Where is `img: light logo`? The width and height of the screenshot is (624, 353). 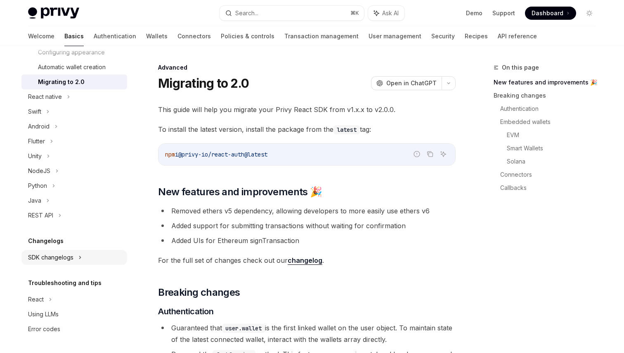
img: light logo is located at coordinates (54, 13).